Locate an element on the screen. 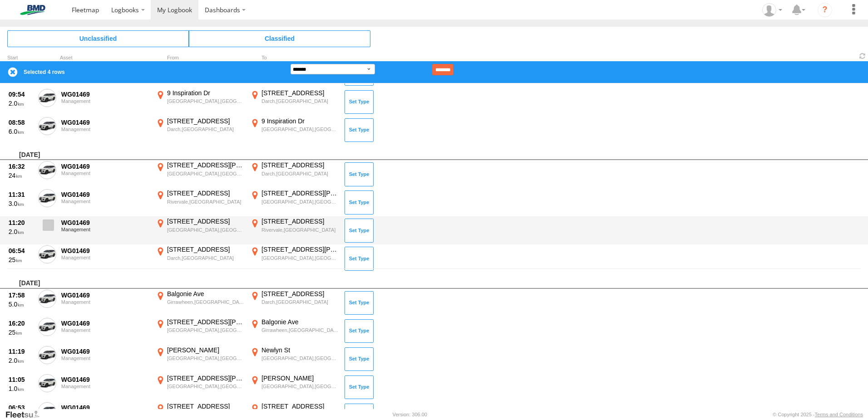 The image size is (868, 419). div: 24 is located at coordinates (21, 176).